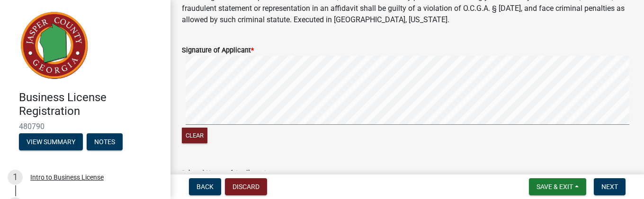 Image resolution: width=644 pixels, height=199 pixels. I want to click on img: Jasper County, Georgia, so click(54, 45).